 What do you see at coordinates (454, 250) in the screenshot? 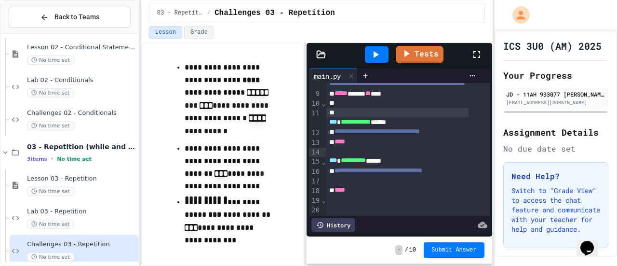
I see `button: Submit Answer` at bounding box center [454, 250].